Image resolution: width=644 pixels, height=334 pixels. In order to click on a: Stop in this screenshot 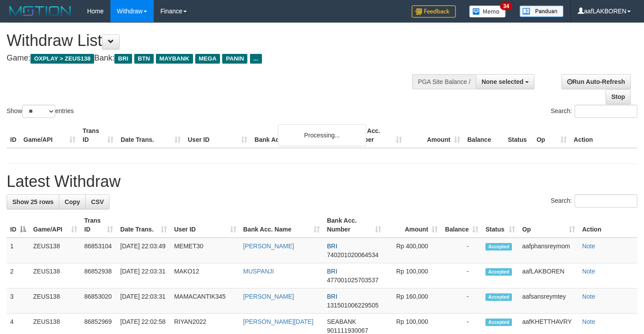, I will do `click(618, 97)`.